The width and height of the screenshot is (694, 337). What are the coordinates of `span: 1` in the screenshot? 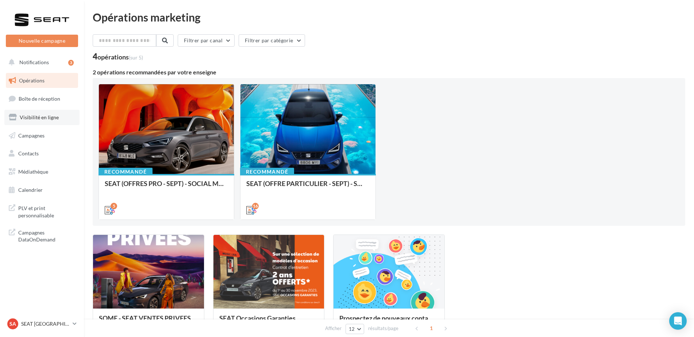 It's located at (432, 329).